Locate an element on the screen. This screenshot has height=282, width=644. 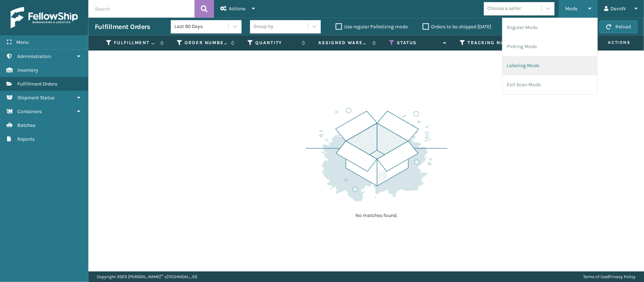
span: Fulfillment Orders is located at coordinates (37, 84).